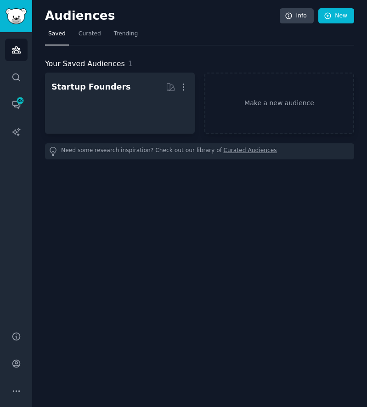 The image size is (367, 407). What do you see at coordinates (16, 16) in the screenshot?
I see `img: GummySearch logo` at bounding box center [16, 16].